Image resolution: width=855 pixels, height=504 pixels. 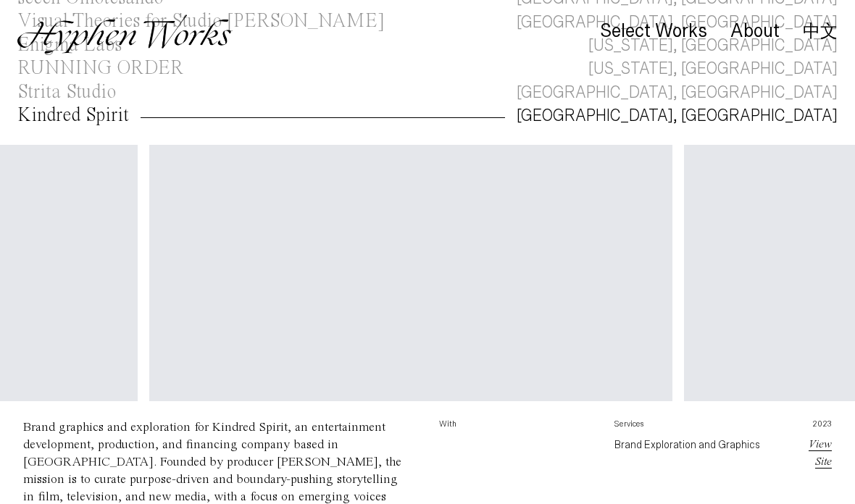 What do you see at coordinates (690, 445) in the screenshot?
I see `p: Brand Exploration and Graphics` at bounding box center [690, 445].